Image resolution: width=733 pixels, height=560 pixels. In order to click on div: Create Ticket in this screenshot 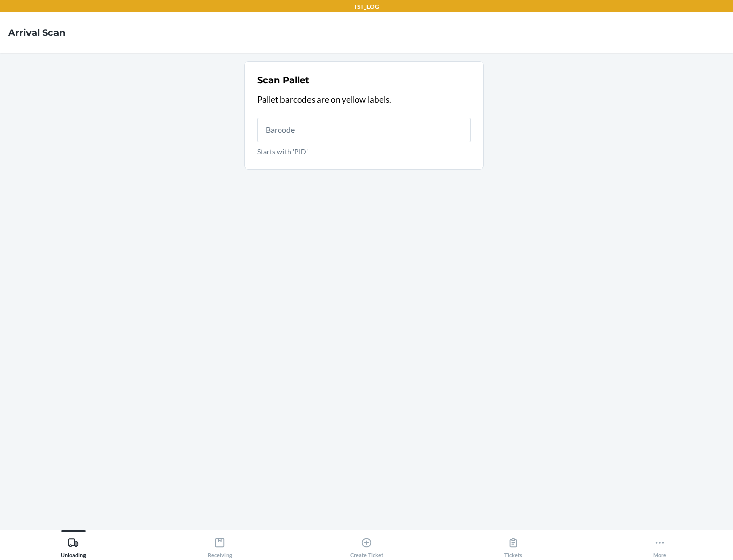, I will do `click(366, 546)`.